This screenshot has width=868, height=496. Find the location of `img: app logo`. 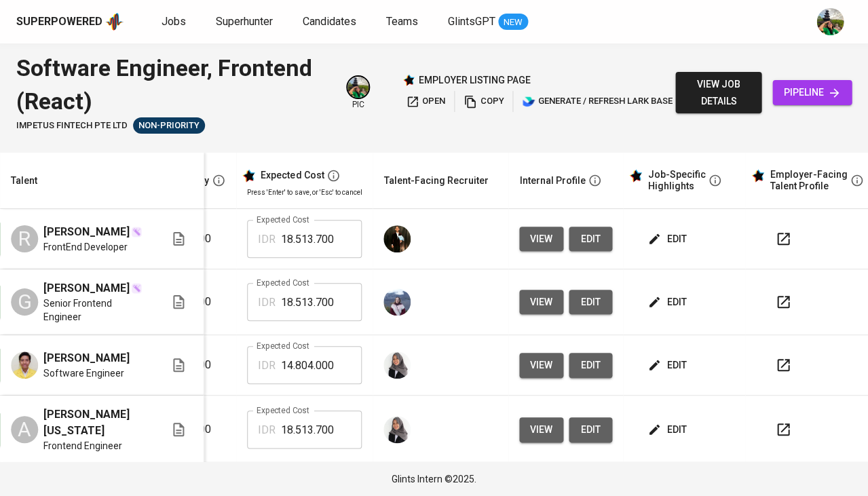

img: app logo is located at coordinates (114, 22).